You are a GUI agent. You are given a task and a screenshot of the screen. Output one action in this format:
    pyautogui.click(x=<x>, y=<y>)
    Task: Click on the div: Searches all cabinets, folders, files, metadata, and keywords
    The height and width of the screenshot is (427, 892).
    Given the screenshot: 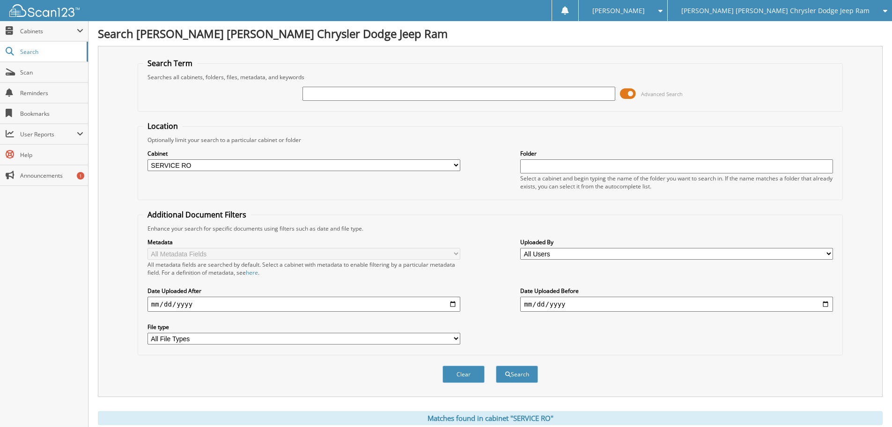 What is the action you would take?
    pyautogui.click(x=490, y=77)
    